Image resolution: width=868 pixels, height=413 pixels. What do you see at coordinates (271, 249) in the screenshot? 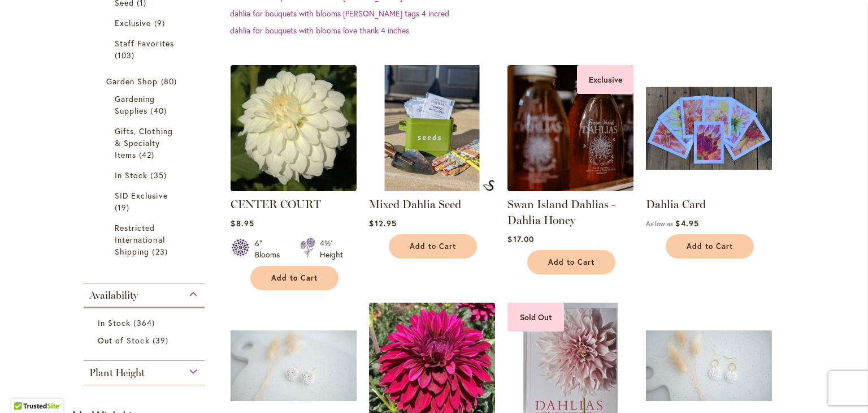
I see `div: 6" Blooms` at bounding box center [271, 249].